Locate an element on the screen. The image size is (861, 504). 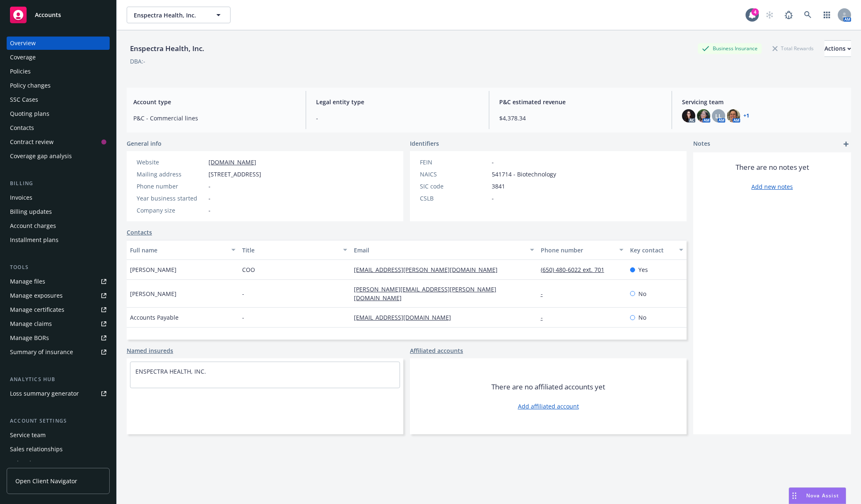
div: Policy changes is located at coordinates (30, 85).